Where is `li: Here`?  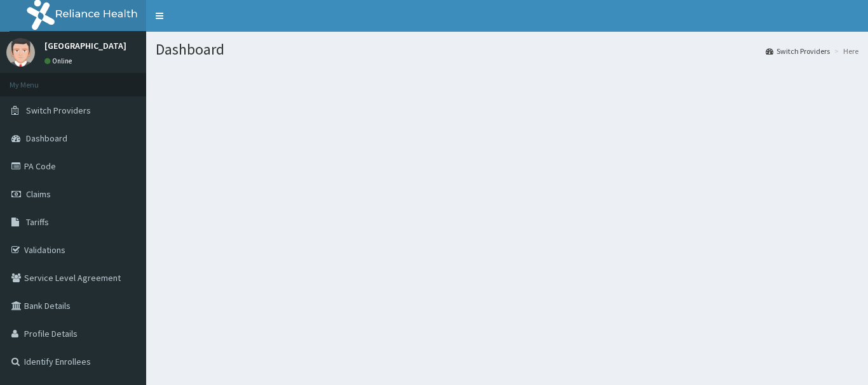 li: Here is located at coordinates (844, 51).